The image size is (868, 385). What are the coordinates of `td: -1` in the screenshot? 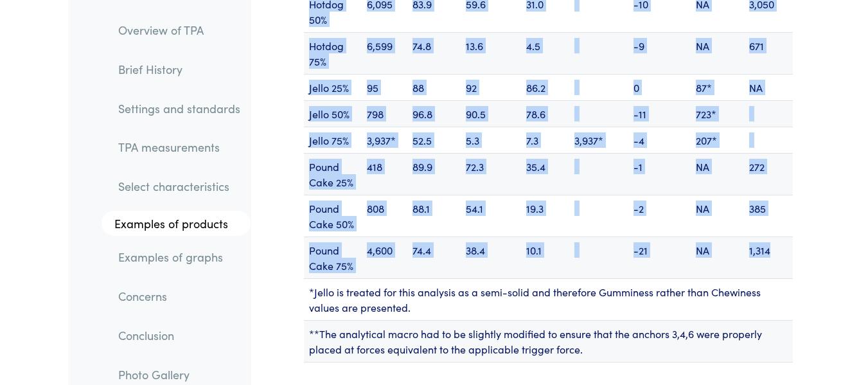 It's located at (659, 173).